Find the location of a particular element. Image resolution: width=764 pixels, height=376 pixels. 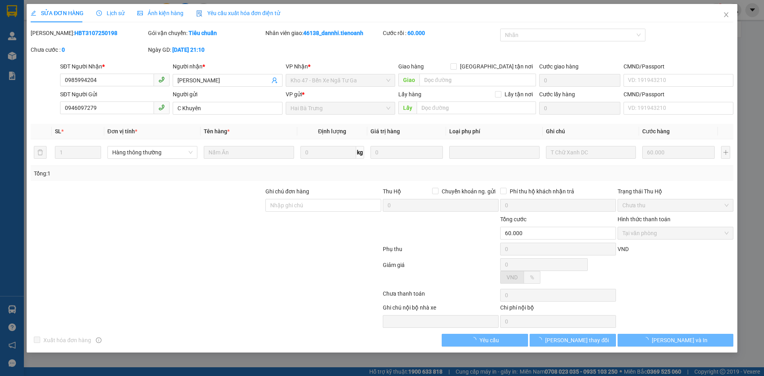

span: user-add is located at coordinates (275, 80).